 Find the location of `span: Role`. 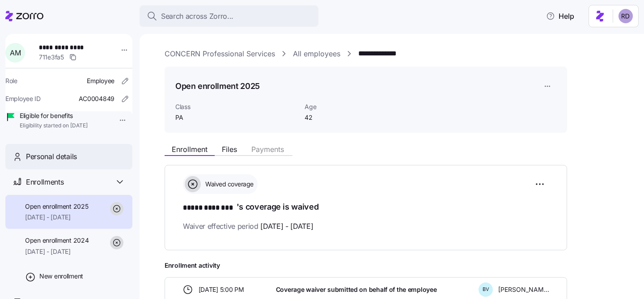

span: Role is located at coordinates (11, 81).